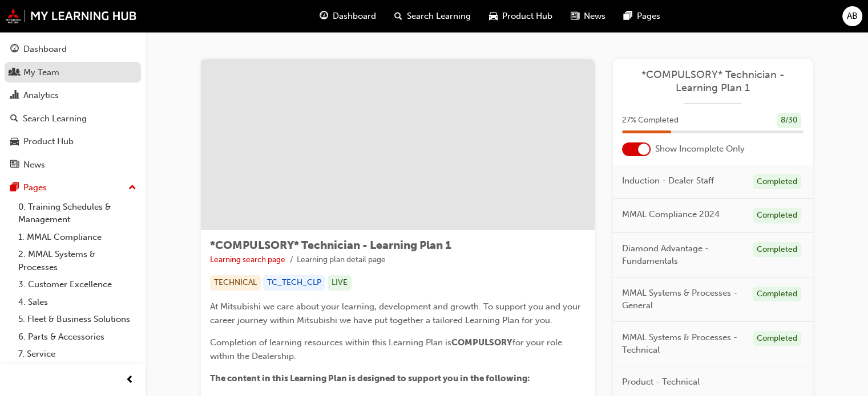 The image size is (868, 396). What do you see at coordinates (45, 49) in the screenshot?
I see `div: Dashboard` at bounding box center [45, 49].